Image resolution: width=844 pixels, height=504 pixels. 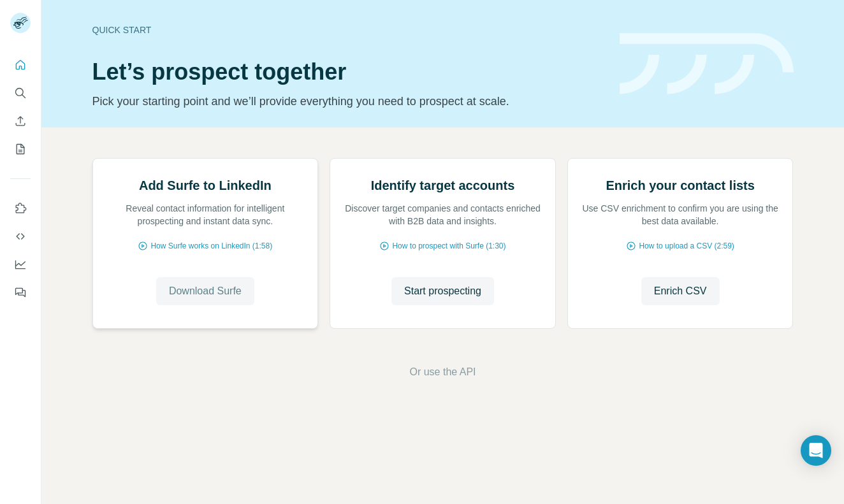 I want to click on span: Start prospecting, so click(x=442, y=291).